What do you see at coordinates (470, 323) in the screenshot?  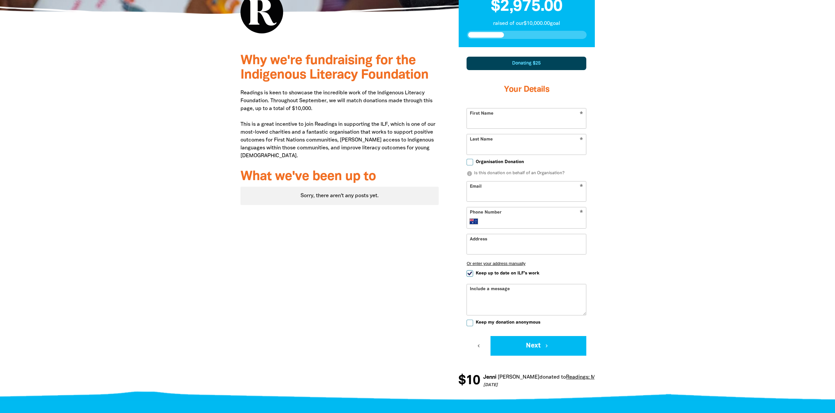 I see `input: Keep my donation anonymous` at bounding box center [470, 323].